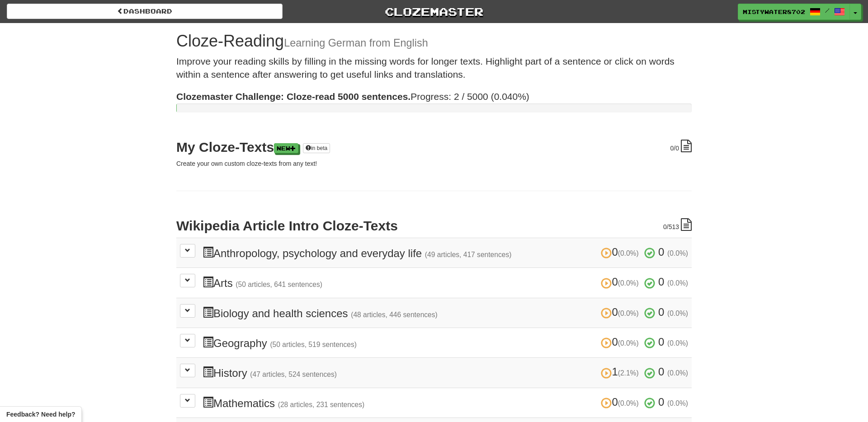 This screenshot has height=422, width=868. What do you see at coordinates (774, 11) in the screenshot?
I see `span: MistyWater8702` at bounding box center [774, 11].